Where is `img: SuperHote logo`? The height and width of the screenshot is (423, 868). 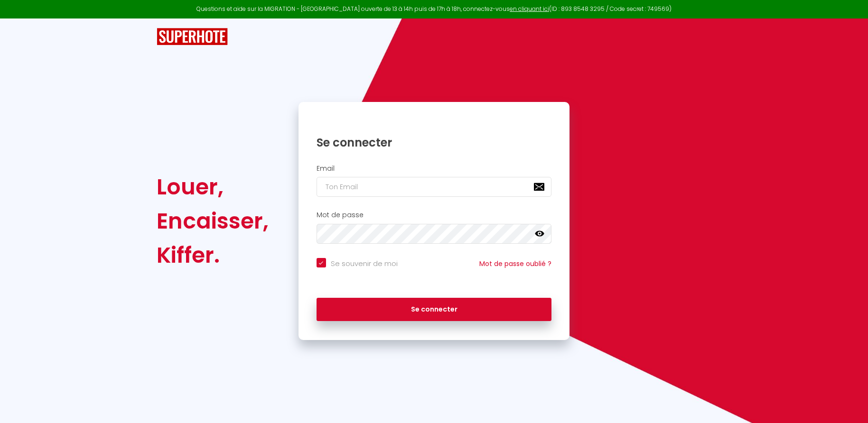 img: SuperHote logo is located at coordinates (193, 37).